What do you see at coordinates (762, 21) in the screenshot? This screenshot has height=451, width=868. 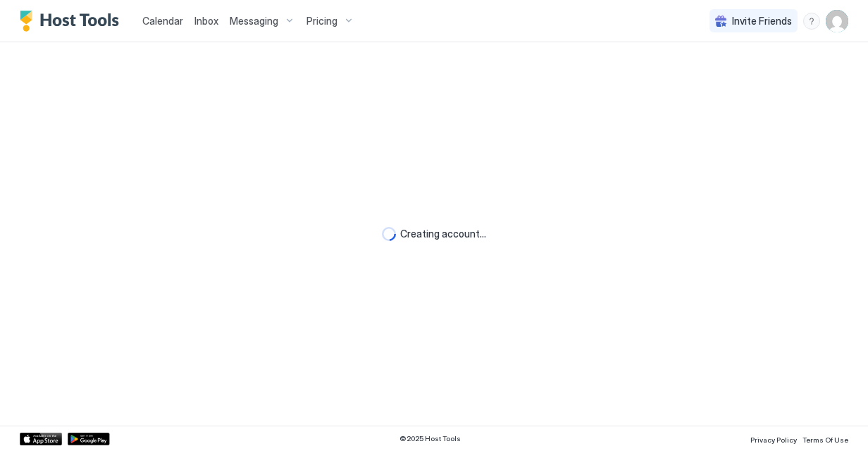 I see `span: Invite Friends` at bounding box center [762, 21].